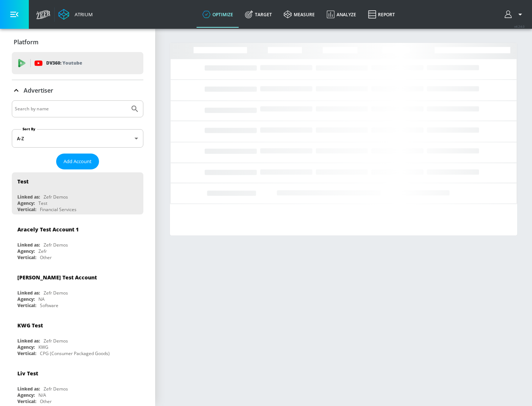 Image resolution: width=532 pixels, height=406 pixels. I want to click on div: Liv Test, so click(28, 374).